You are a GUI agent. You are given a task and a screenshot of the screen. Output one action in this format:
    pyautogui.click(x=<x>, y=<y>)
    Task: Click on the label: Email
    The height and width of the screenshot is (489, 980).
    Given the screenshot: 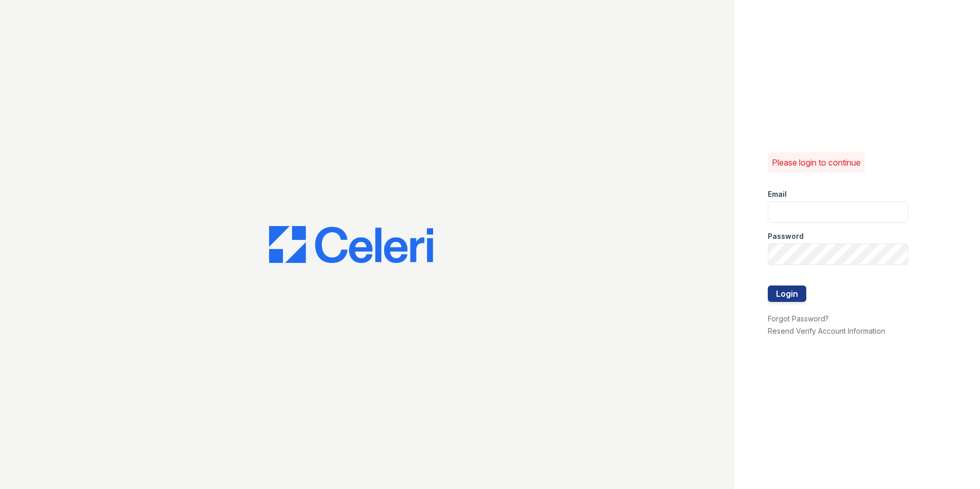 What is the action you would take?
    pyautogui.click(x=777, y=194)
    